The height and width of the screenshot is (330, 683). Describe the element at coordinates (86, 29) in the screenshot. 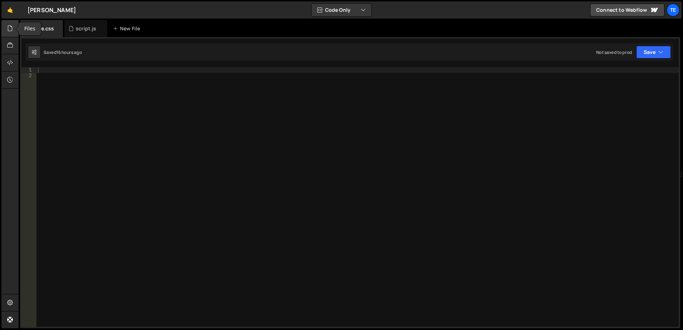

I see `div: script.js` at that location.